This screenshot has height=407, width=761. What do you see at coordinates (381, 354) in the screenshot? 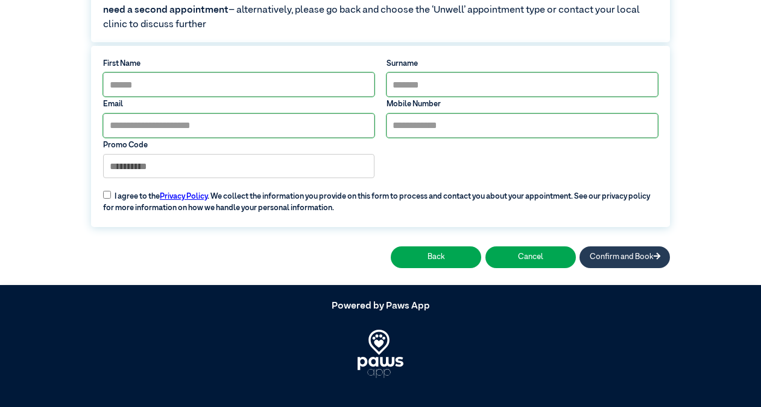
I see `img: PawsApp` at bounding box center [381, 354].